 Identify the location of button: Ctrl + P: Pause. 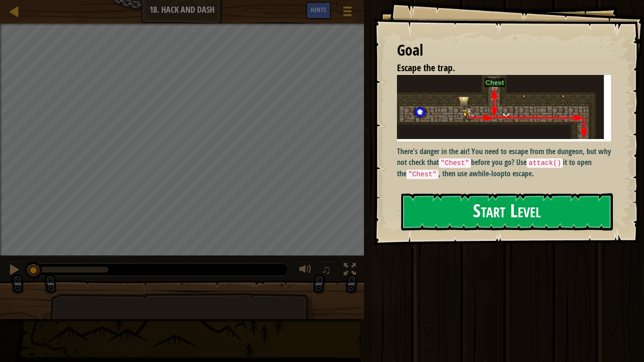
(14, 271).